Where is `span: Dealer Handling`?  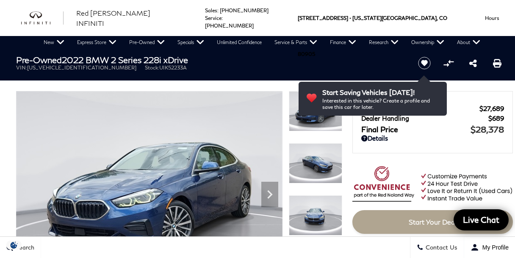 span: Dealer Handling is located at coordinates (425, 118).